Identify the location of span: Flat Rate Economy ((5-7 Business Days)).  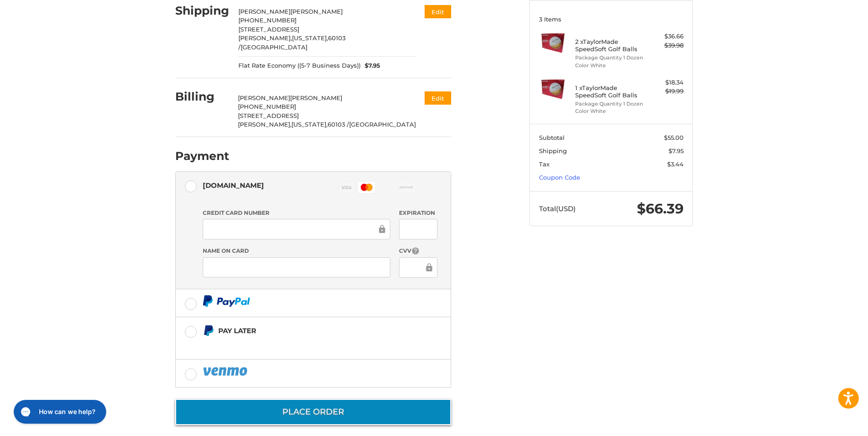
(299, 66).